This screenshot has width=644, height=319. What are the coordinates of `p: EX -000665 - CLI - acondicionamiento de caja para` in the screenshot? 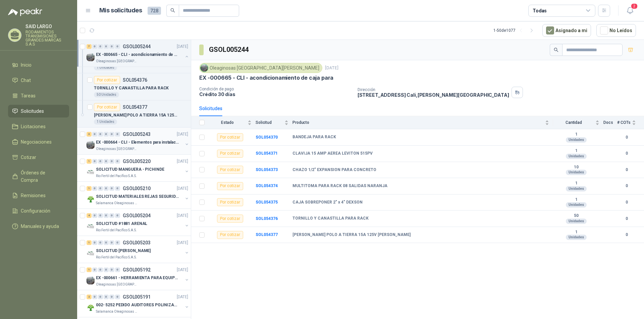 It's located at (266, 78).